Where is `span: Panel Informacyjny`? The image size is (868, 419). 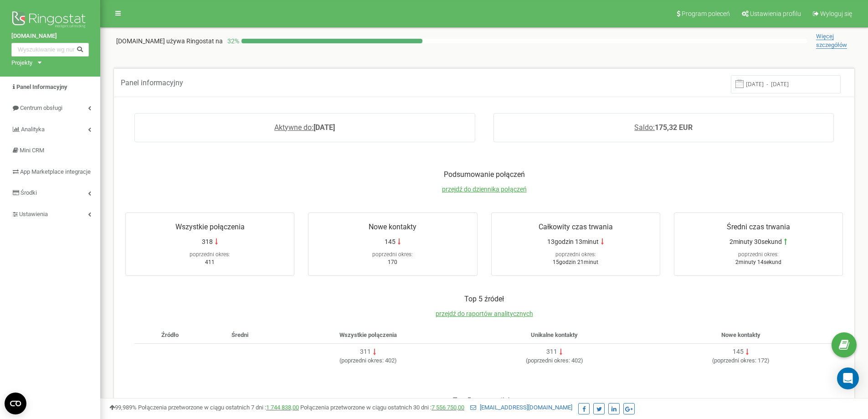 span: Panel Informacyjny is located at coordinates (42, 87).